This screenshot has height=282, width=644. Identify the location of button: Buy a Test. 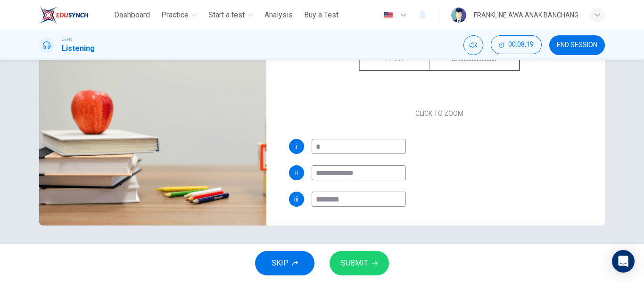
(321, 15).